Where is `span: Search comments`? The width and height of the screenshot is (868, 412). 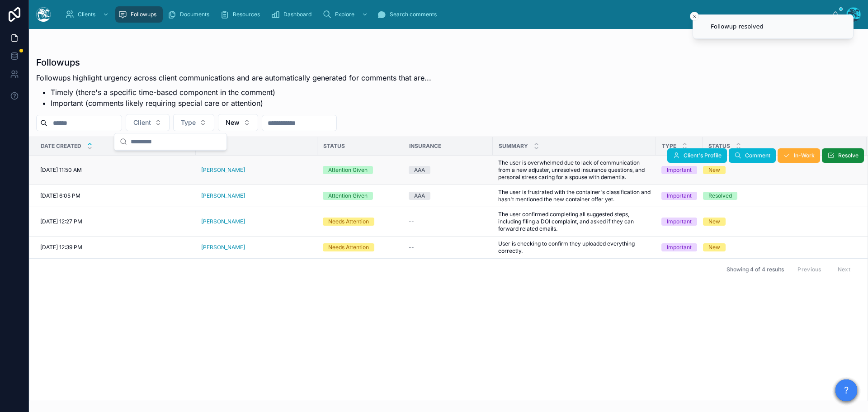
span: Search comments is located at coordinates (414, 14).